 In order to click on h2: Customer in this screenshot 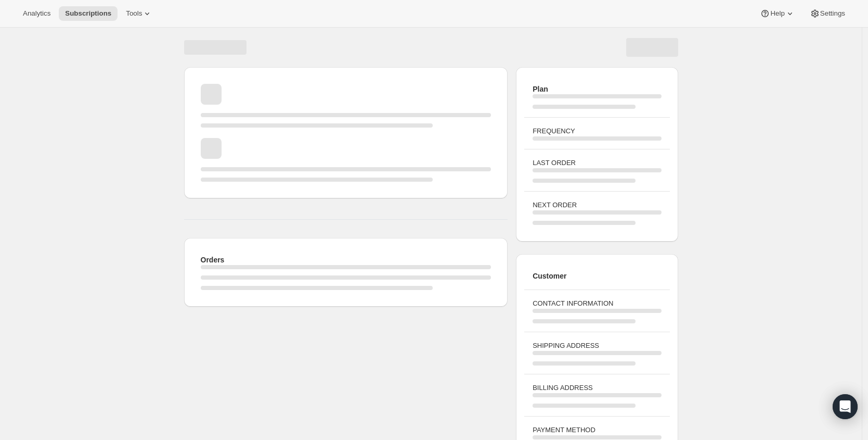, I will do `click(597, 276)`.